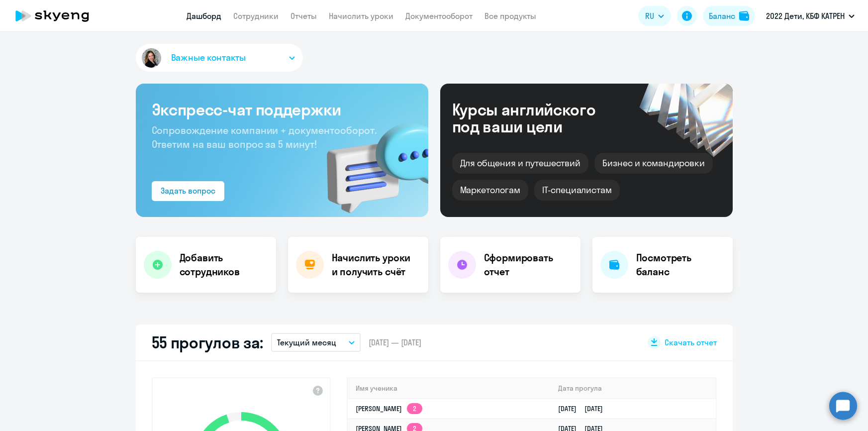 The height and width of the screenshot is (431, 868). What do you see at coordinates (511, 16) in the screenshot?
I see `a: Все продукты` at bounding box center [511, 16].